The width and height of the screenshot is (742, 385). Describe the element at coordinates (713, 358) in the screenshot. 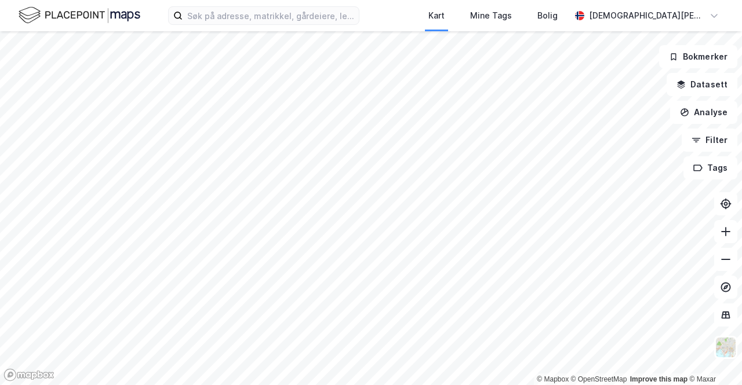

I see `div: Kontrollprogram for chat` at that location.